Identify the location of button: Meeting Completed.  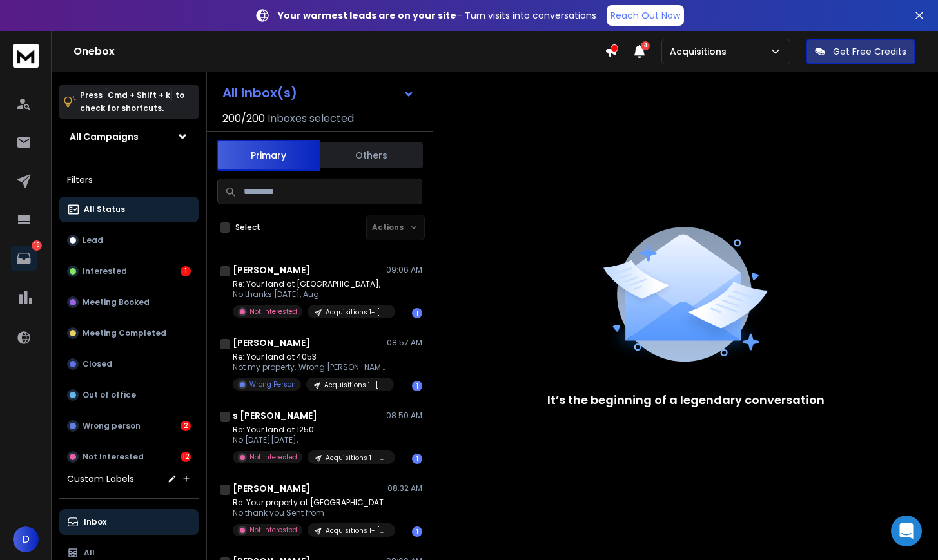
(129, 333).